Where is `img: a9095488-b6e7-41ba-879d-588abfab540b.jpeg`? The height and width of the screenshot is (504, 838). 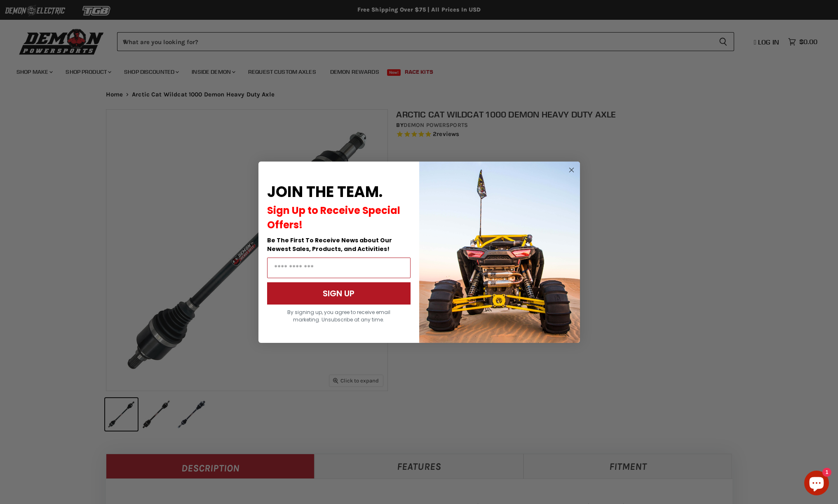
img: a9095488-b6e7-41ba-879d-588abfab540b.jpeg is located at coordinates (500, 252).